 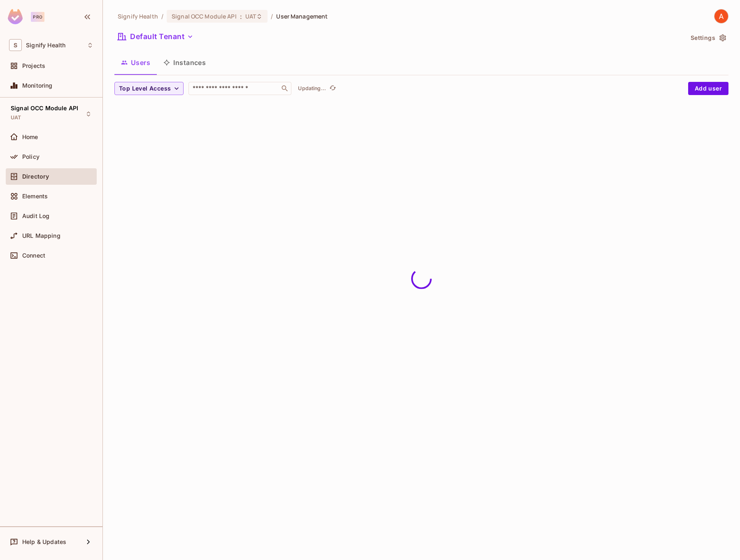 What do you see at coordinates (41, 236) in the screenshot?
I see `span: URL Mapping` at bounding box center [41, 236].